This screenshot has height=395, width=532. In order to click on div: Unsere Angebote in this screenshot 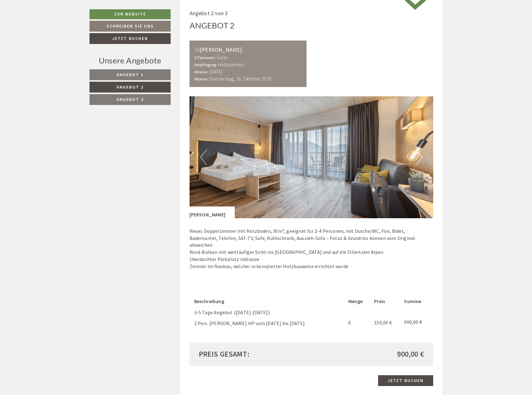, I will do `click(130, 61)`.